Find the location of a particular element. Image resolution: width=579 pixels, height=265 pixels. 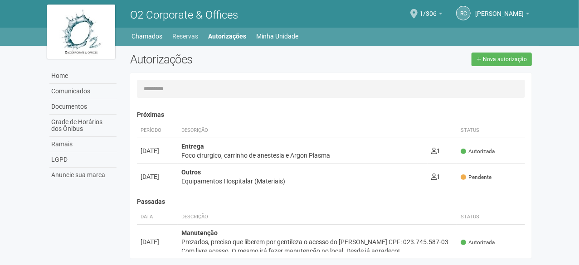

span: 1/306 is located at coordinates (428, 9).